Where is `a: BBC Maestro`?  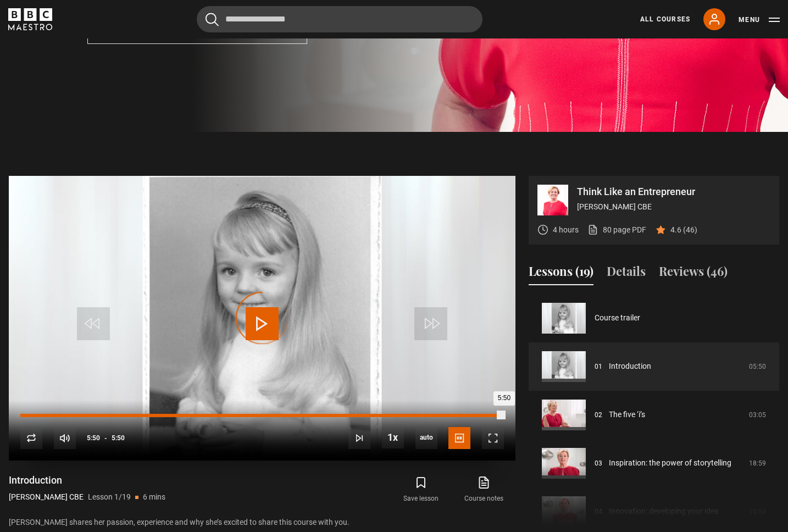 a: BBC Maestro is located at coordinates (30, 19).